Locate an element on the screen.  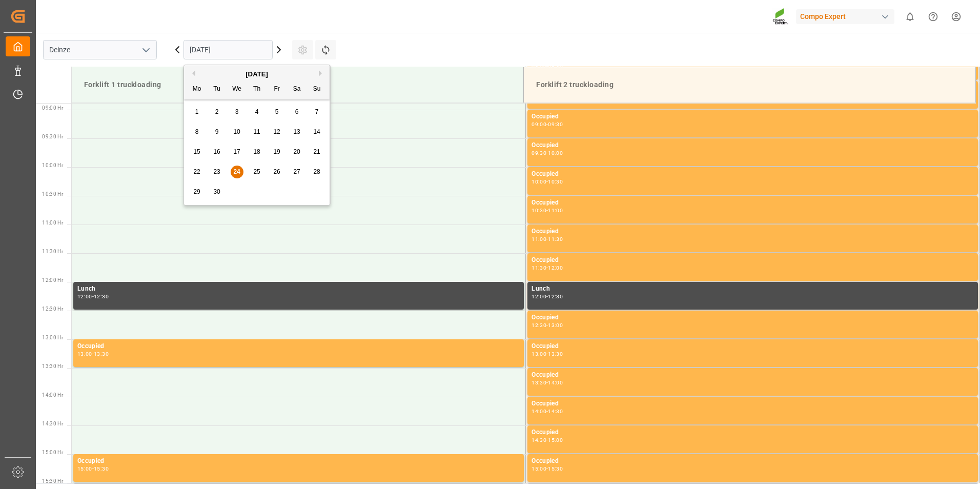
div: Choose Thursday, September 18th, 2025 is located at coordinates (257, 152).